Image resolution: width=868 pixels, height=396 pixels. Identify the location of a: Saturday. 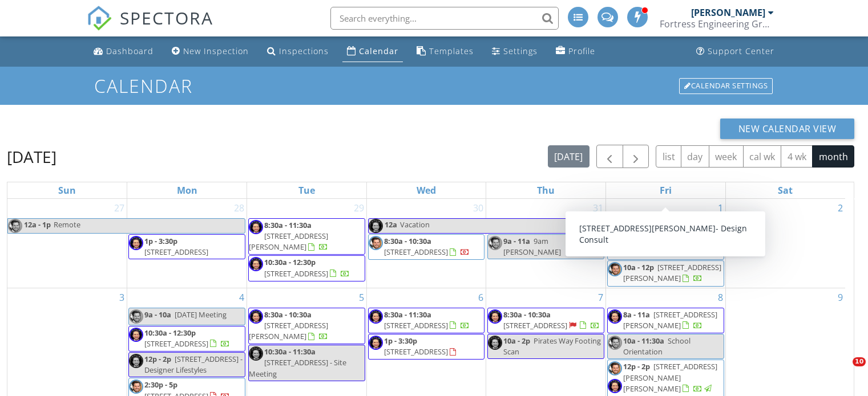
(785, 191).